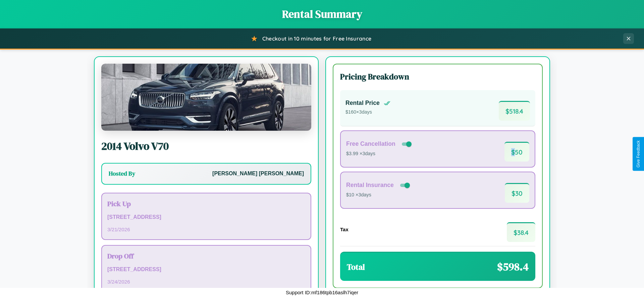 The height and width of the screenshot is (308, 644). Describe the element at coordinates (370, 185) in the screenshot. I see `h4: Rental Insurance` at that location.